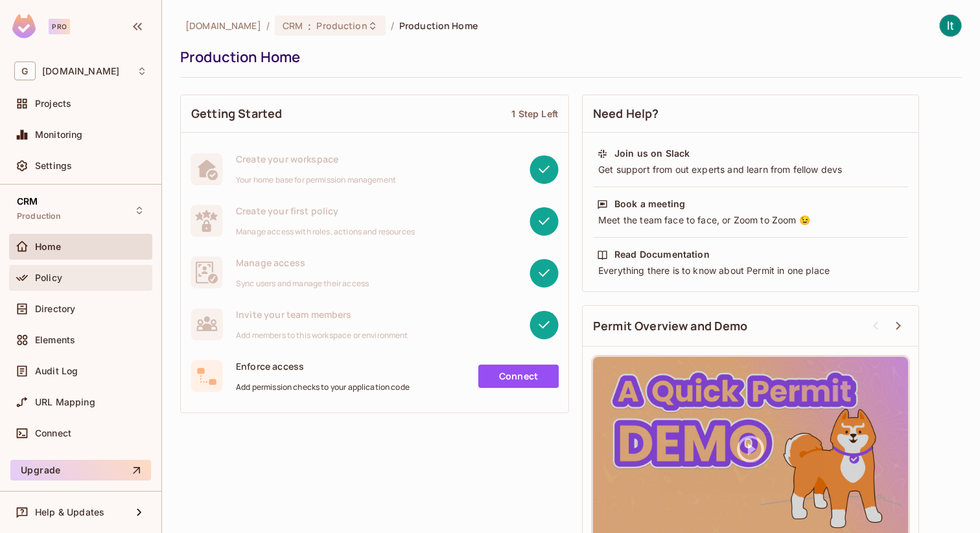  I want to click on span: Invite your team members, so click(322, 315).